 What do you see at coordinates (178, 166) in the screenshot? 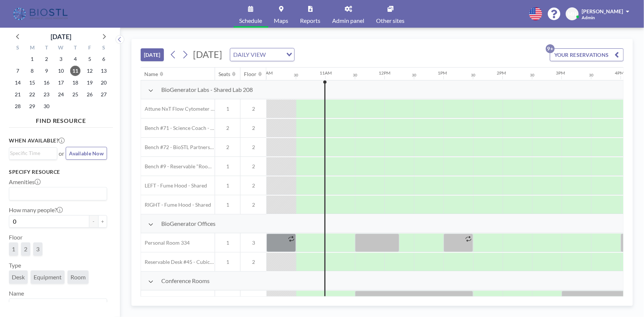
I see `span: Bench #9 - Reservable "RoomZilla" Bench` at bounding box center [178, 166].